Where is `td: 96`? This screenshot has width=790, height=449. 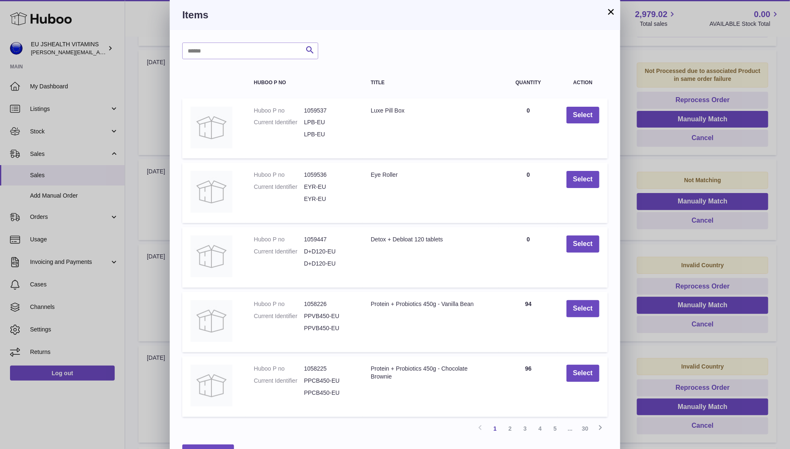
td: 96 is located at coordinates (529, 387).